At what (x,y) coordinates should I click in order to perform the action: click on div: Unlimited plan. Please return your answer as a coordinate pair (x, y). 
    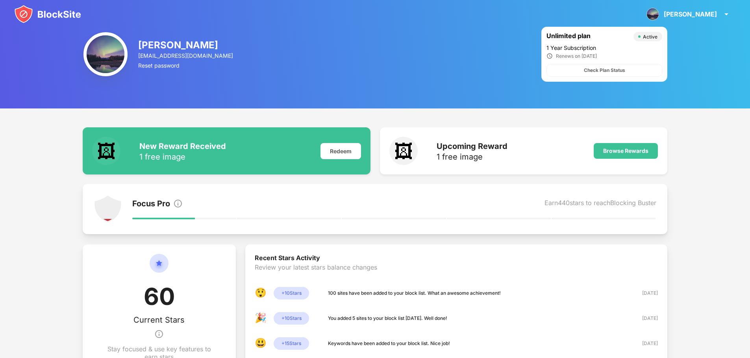
    Looking at the image, I should click on (587, 37).